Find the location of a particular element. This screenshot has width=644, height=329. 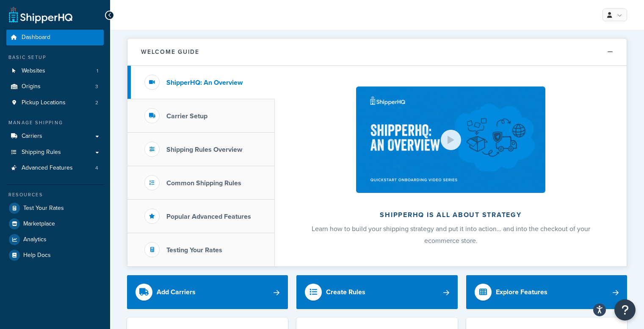

li: Websites is located at coordinates (55, 71).